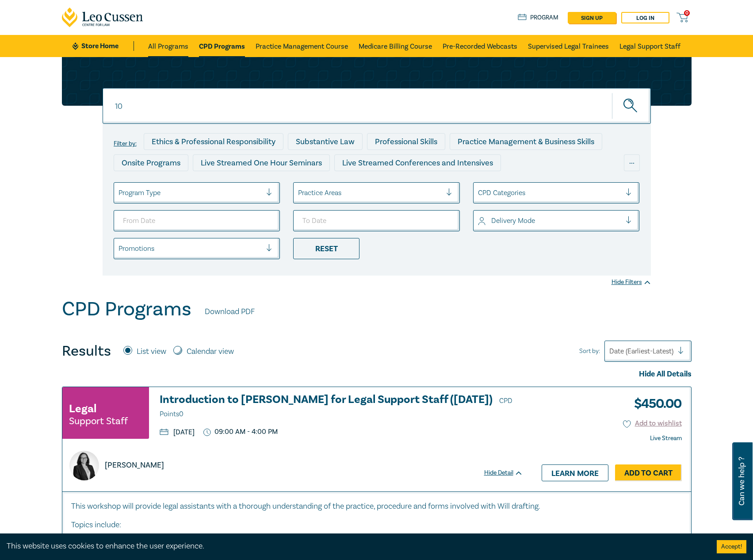  I want to click on div: Ethics & Professional Responsibility, so click(214, 141).